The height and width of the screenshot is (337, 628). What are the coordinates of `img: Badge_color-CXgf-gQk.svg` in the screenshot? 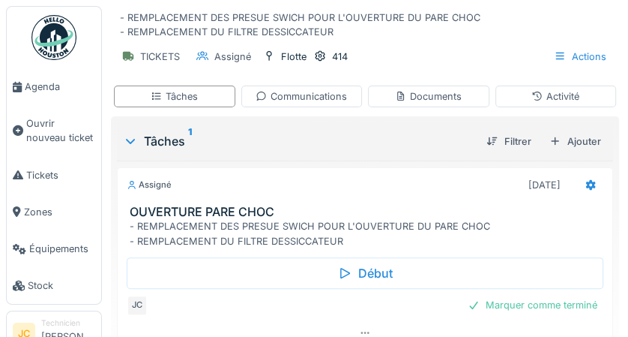 It's located at (54, 37).